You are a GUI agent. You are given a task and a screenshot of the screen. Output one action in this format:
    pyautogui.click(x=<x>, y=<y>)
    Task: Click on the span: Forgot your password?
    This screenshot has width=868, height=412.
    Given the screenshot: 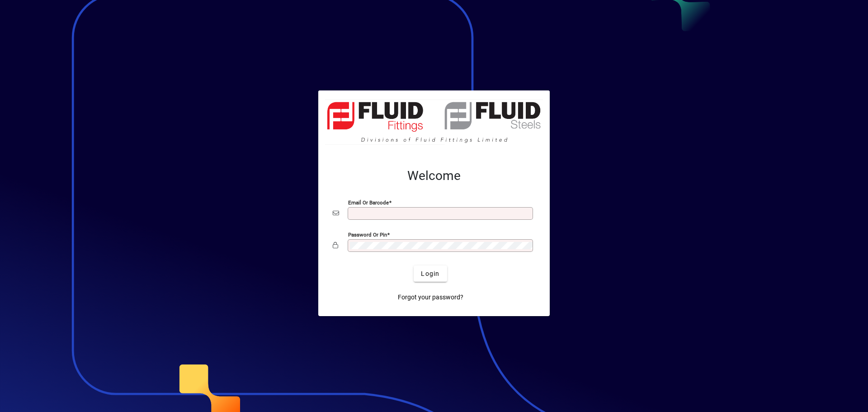 What is the action you would take?
    pyautogui.click(x=430, y=298)
    